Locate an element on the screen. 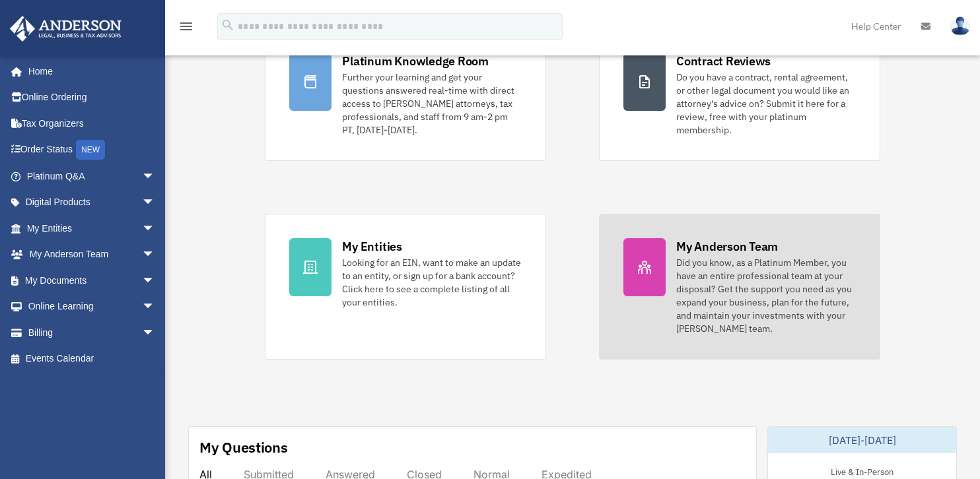 The height and width of the screenshot is (479, 980). div: My Anderson Team is located at coordinates (727, 246).